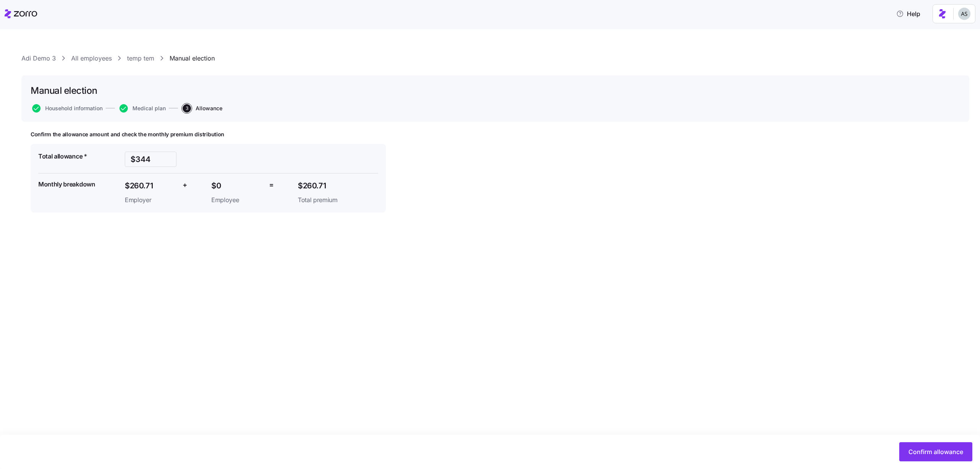 The height and width of the screenshot is (469, 980). What do you see at coordinates (192, 58) in the screenshot?
I see `a: Manual election` at bounding box center [192, 58].